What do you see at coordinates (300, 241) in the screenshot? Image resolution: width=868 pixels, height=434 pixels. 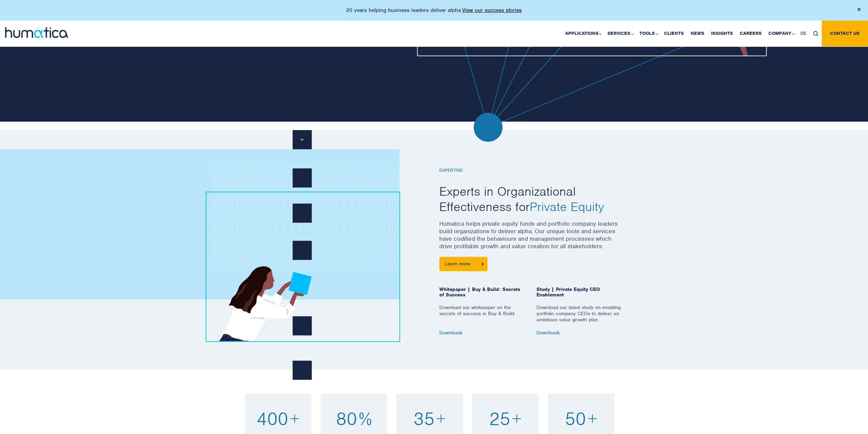 I see `img: girl1` at bounding box center [300, 241].